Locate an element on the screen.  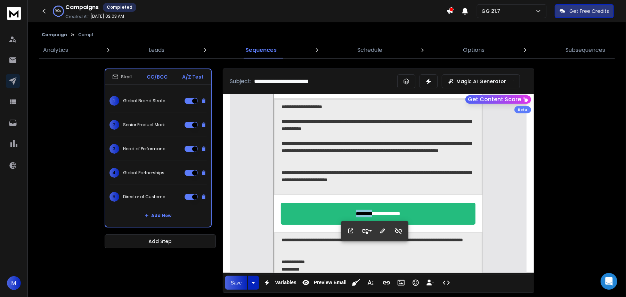
button: Save is located at coordinates (236, 283).